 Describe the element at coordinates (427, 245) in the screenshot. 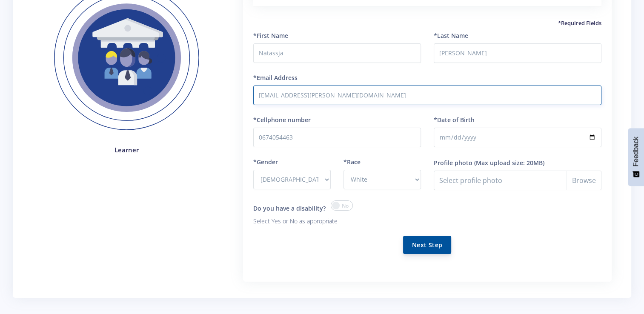

I see `button: Next Step` at that location.